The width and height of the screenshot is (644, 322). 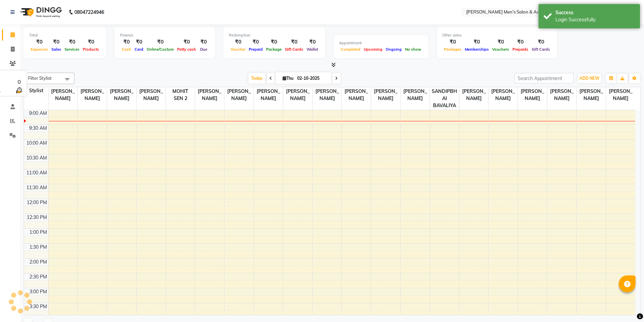 I want to click on div: 0, so click(x=19, y=82).